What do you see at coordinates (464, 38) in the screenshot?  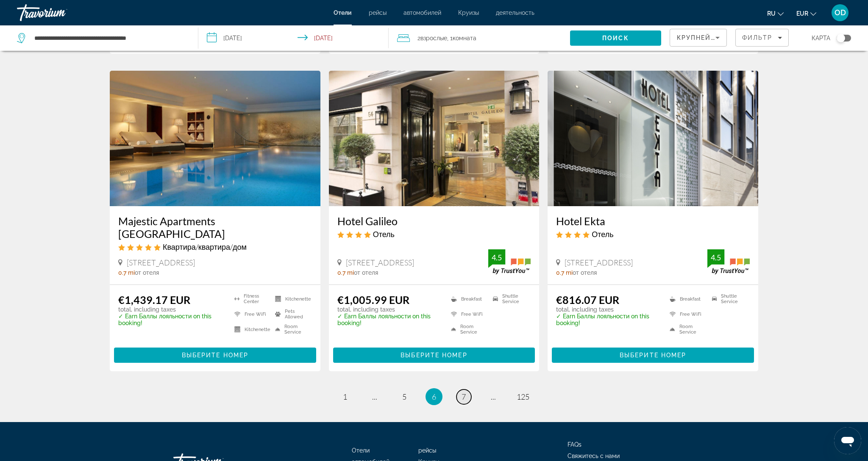 I see `span: Комната` at bounding box center [464, 38].